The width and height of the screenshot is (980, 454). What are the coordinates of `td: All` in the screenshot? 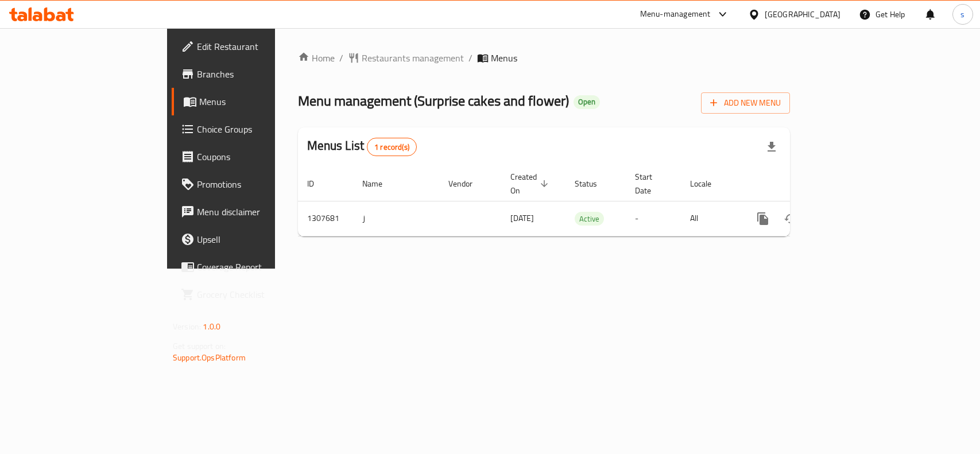 It's located at (710, 218).